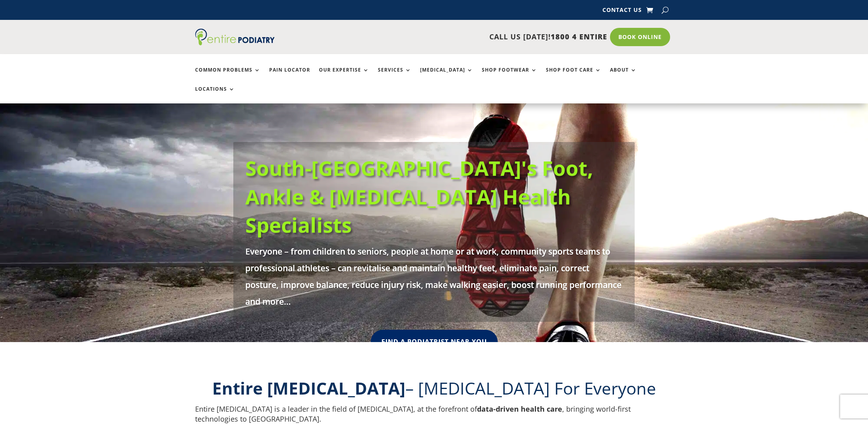  Describe the element at coordinates (215, 95) in the screenshot. I see `a: Locations` at that location.